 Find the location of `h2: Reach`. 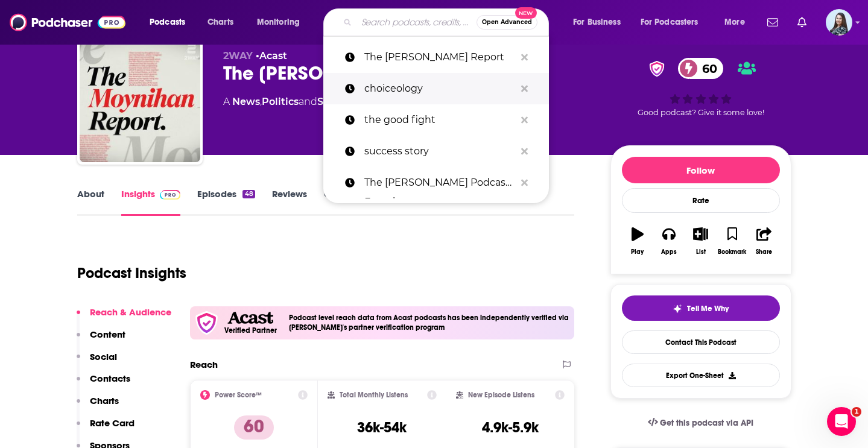

h2: Reach is located at coordinates (204, 364).